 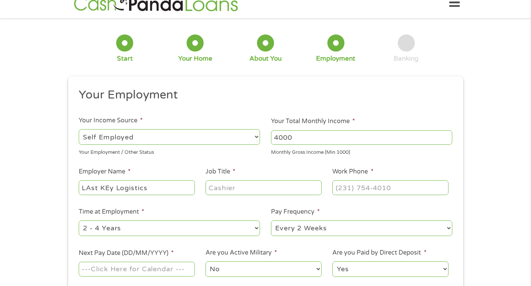 I want to click on label: Job Title, so click(x=220, y=171).